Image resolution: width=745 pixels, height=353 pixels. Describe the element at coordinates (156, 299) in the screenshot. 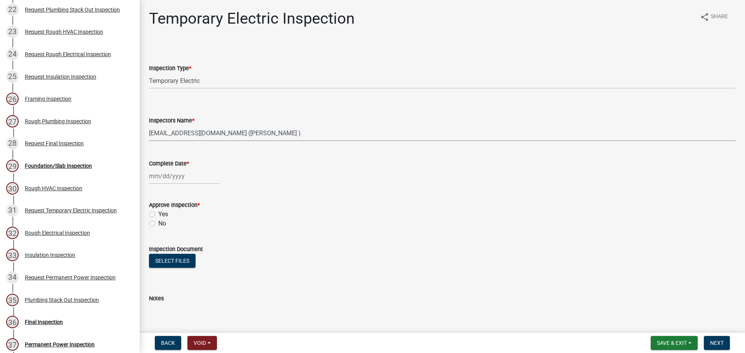

I see `label: Notes` at that location.